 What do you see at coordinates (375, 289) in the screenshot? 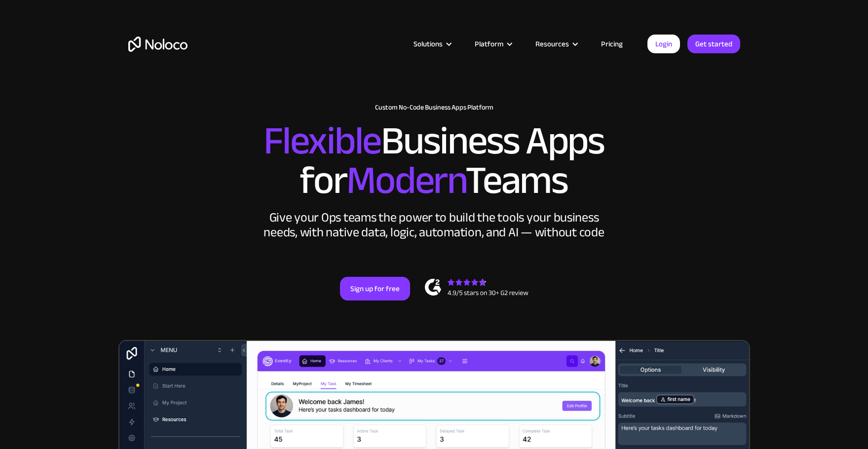
I see `a: Sign up for free` at bounding box center [375, 289].